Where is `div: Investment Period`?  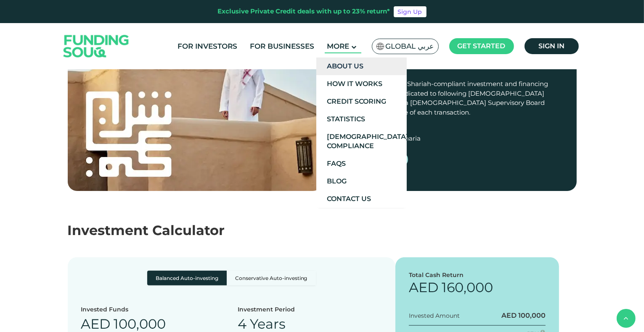
div: Investment Period is located at coordinates (266, 310).